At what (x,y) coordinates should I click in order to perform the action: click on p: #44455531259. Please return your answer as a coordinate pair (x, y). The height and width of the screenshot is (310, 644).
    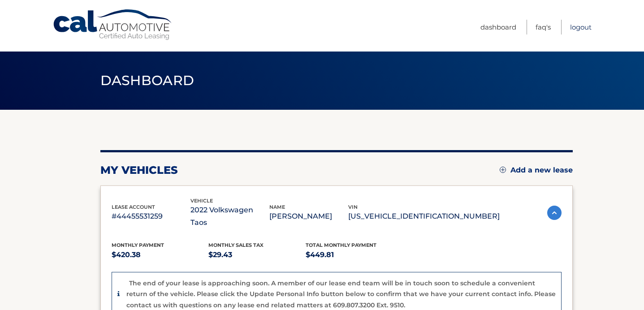
    Looking at the image, I should click on (151, 216).